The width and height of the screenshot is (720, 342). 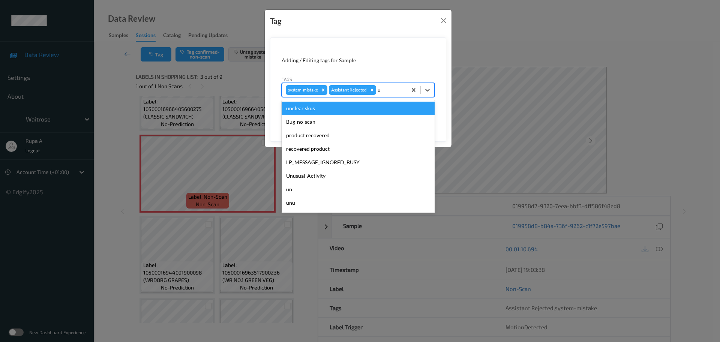 I want to click on div: unu, so click(x=358, y=203).